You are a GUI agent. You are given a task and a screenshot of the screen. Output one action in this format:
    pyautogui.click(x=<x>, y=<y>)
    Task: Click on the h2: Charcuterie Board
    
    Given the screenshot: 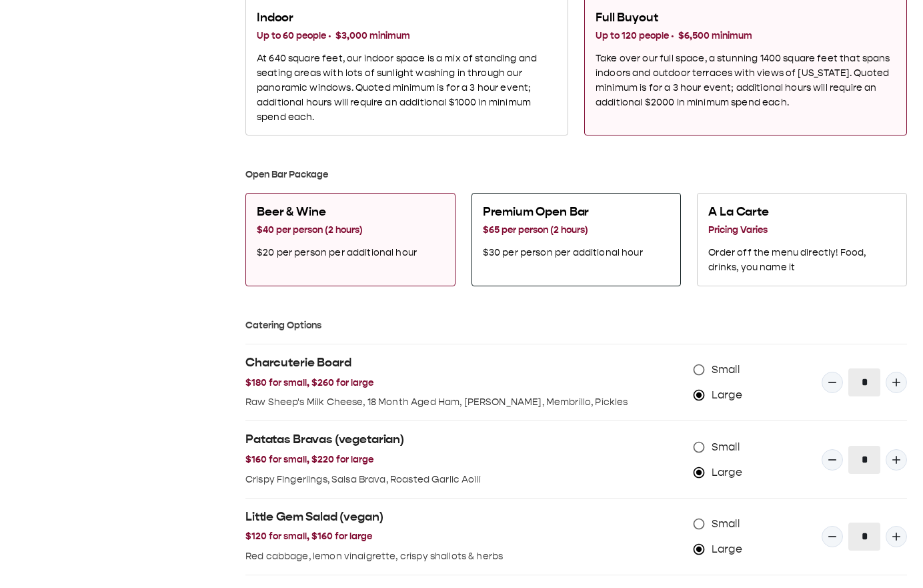 What is the action you would take?
    pyautogui.click(x=464, y=363)
    